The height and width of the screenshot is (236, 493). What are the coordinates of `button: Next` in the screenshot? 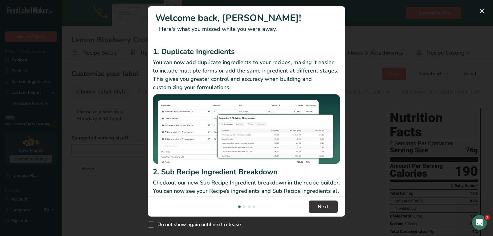 It's located at (323, 206).